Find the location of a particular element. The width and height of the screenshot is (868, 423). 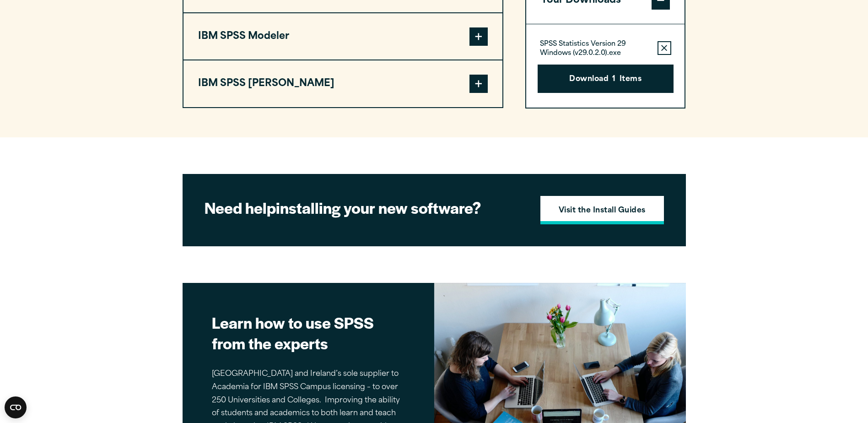

button: IBM SPSS Modeler is located at coordinates (343, 37).